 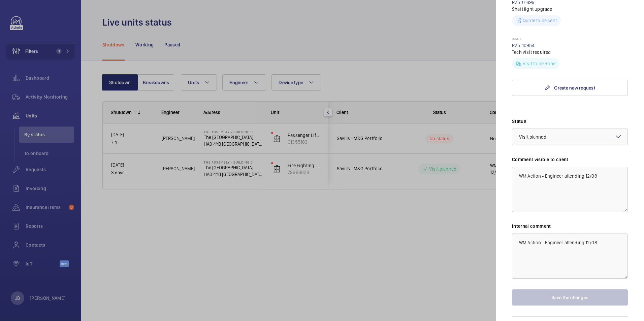 What do you see at coordinates (570, 226) in the screenshot?
I see `label: Internal comment` at bounding box center [570, 226].